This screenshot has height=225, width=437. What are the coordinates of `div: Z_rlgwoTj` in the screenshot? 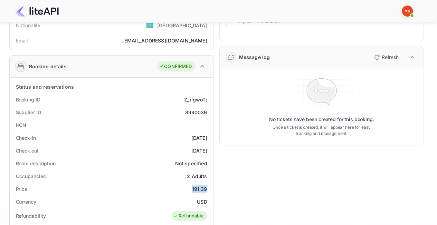 It's located at (196, 100).